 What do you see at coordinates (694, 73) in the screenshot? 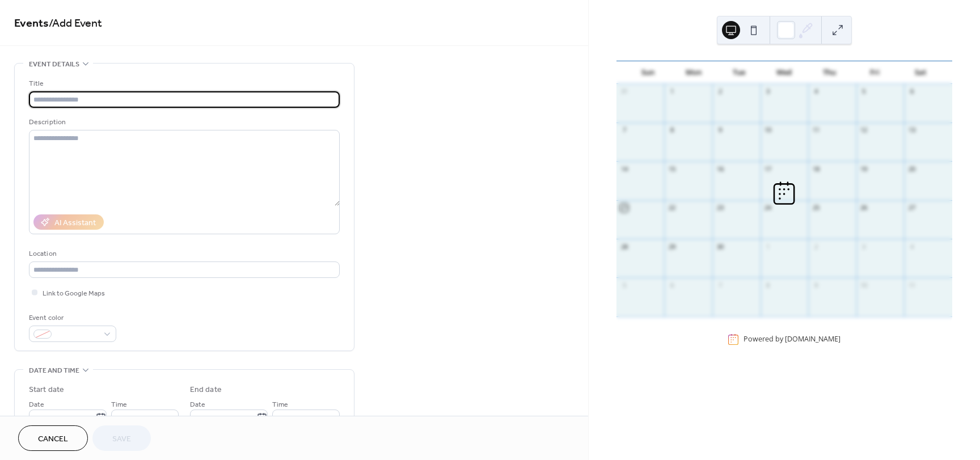
I see `div: Mon` at bounding box center [694, 73].